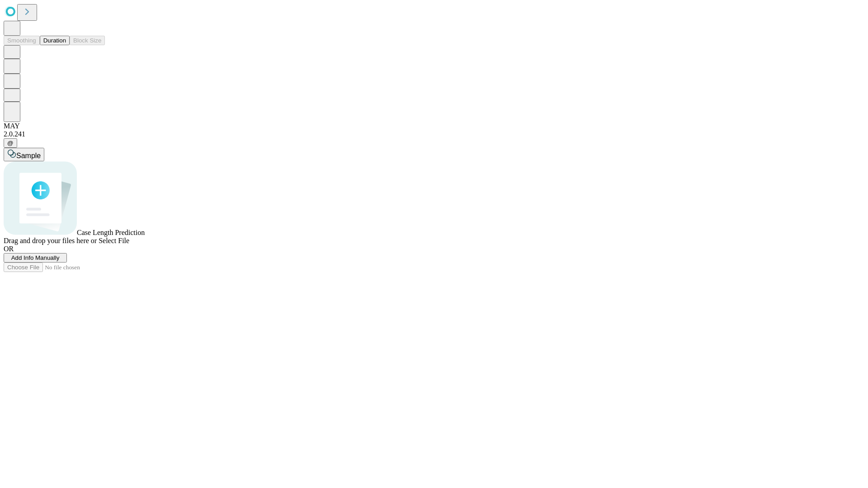 The image size is (868, 488). What do you see at coordinates (50, 240) in the screenshot?
I see `span: Drag and drop your files here or` at bounding box center [50, 240].